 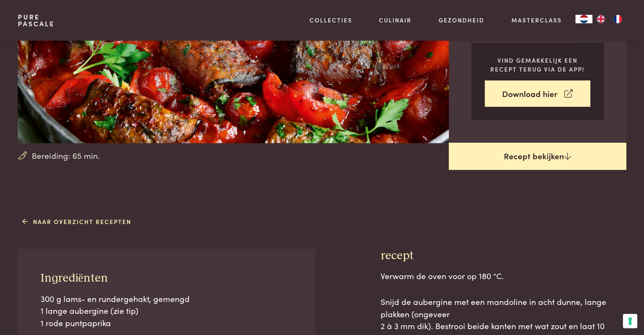 I want to click on a: Collecties, so click(x=330, y=20).